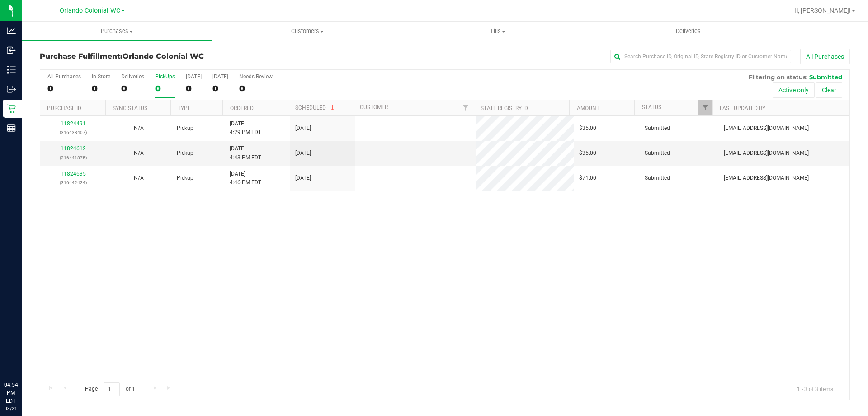  Describe the element at coordinates (112, 388) in the screenshot. I see `input: 1` at that location.